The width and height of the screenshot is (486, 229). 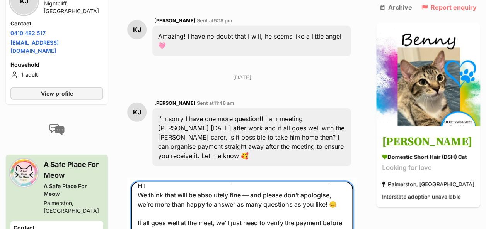 What do you see at coordinates (57, 94) in the screenshot?
I see `span: View profile` at bounding box center [57, 94].